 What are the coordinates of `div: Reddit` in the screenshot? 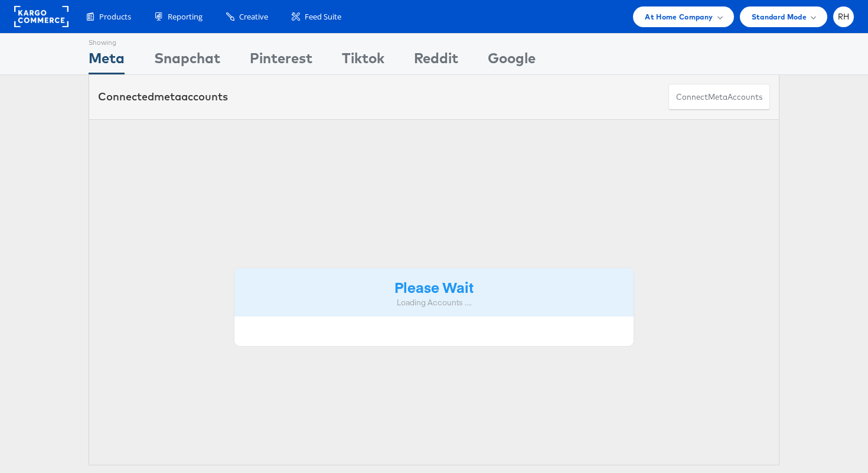 It's located at (436, 61).